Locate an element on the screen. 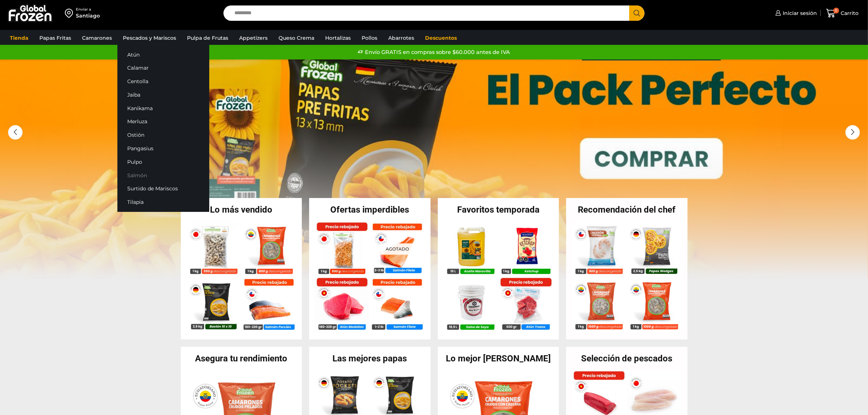 Image resolution: width=868 pixels, height=415 pixels. h2: Favoritos temporada is located at coordinates (498, 209).